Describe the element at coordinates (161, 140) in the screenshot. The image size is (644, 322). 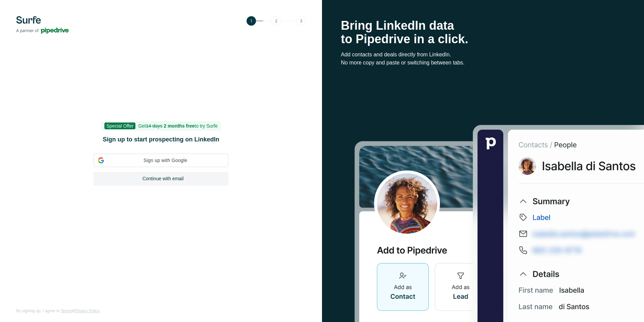
I see `h1: Sign up to start prospecting on LinkedIn` at that location.